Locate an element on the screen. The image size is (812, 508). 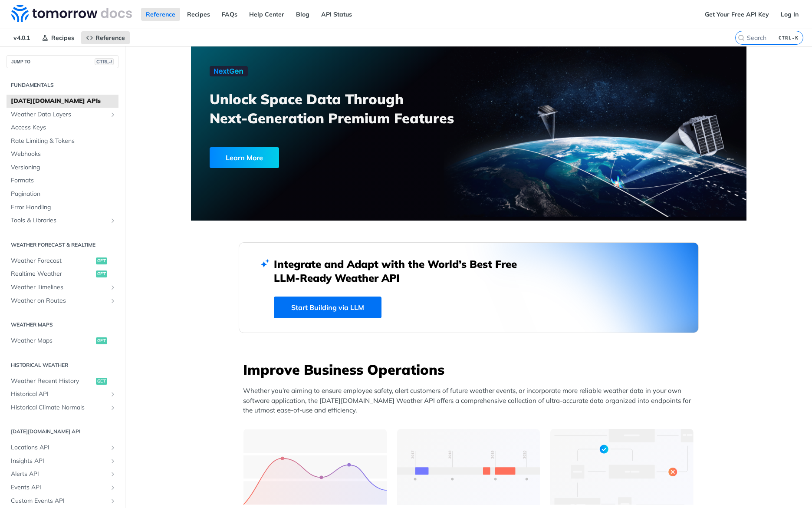
a: Help Center is located at coordinates (266, 14).